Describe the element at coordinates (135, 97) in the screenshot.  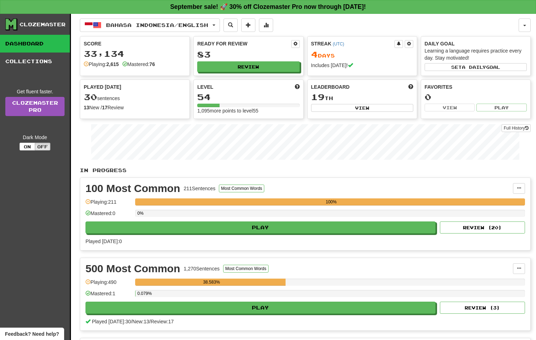
I see `div: sentences` at that location.